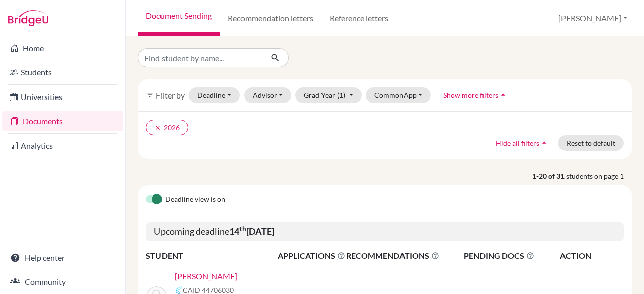  Describe the element at coordinates (511, 256) in the screenshot. I see `span: PENDING DOCS` at that location.